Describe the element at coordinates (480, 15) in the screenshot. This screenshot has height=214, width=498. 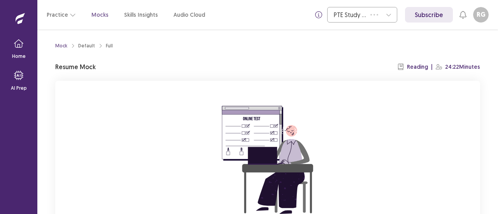
I see `button: RG` at that location.